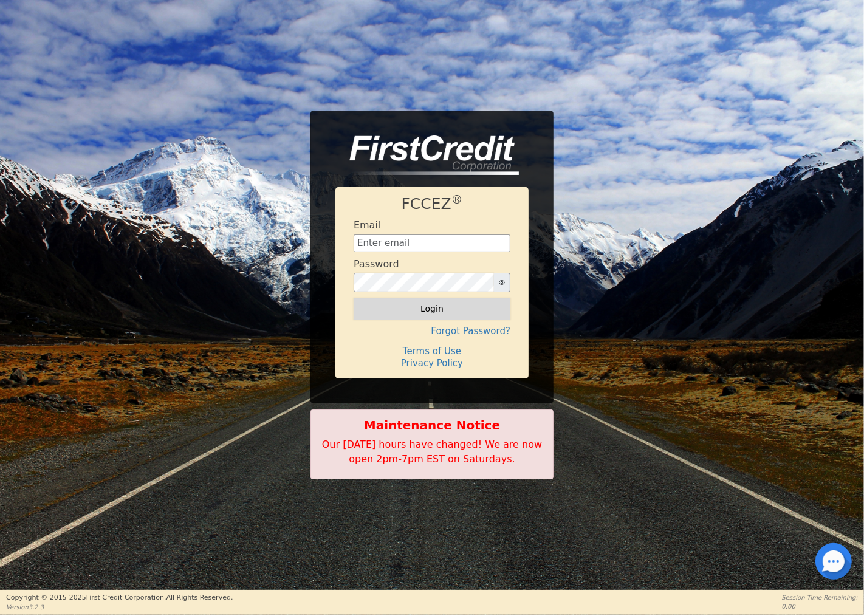 The height and width of the screenshot is (616, 864). Describe the element at coordinates (119, 597) in the screenshot. I see `p: Copyright © 2015- 2025 First Credit Corporation.` at that location.